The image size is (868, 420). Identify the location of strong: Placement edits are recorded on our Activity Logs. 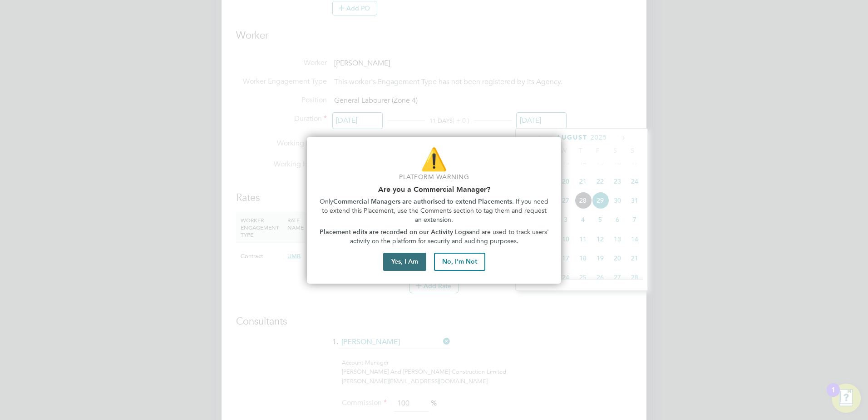
(394, 232).